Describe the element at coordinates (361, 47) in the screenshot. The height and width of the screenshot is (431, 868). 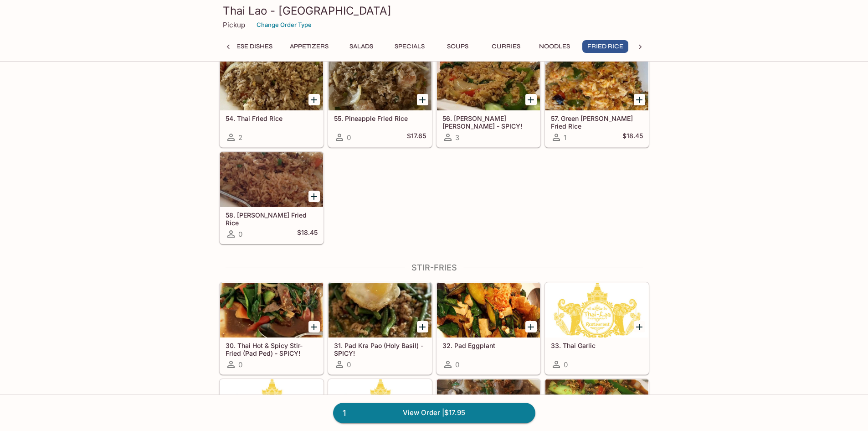
I see `button: Salads` at that location.